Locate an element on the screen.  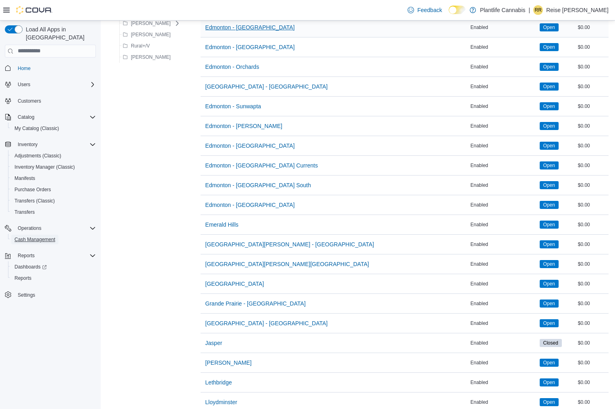
button: Edmonton - Orchards is located at coordinates (232, 67).